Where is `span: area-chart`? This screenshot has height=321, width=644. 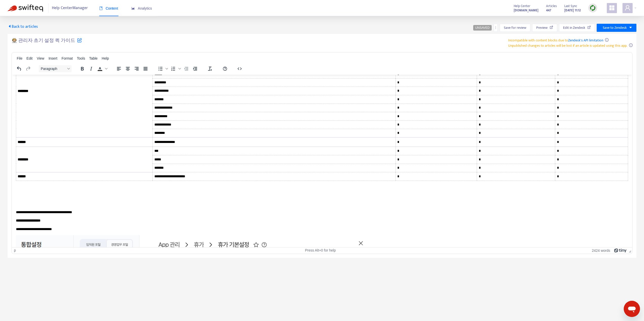 span: area-chart is located at coordinates (133, 8).